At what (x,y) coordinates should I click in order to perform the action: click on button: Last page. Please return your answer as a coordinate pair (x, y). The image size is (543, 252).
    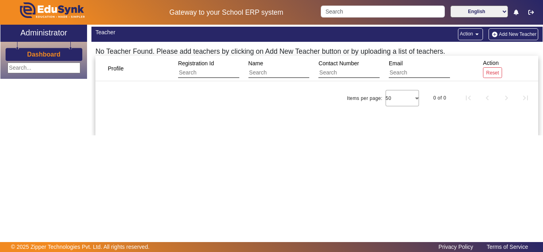
    Looking at the image, I should click on (525, 98).